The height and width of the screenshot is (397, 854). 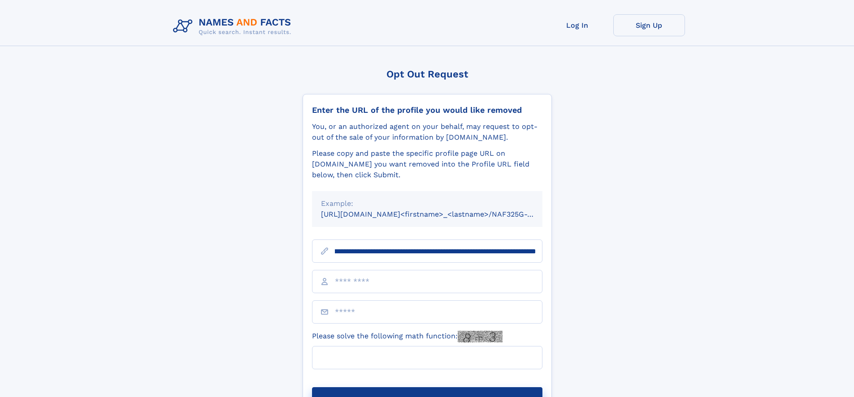 What do you see at coordinates (427, 204) in the screenshot?
I see `div: Example:` at bounding box center [427, 204].